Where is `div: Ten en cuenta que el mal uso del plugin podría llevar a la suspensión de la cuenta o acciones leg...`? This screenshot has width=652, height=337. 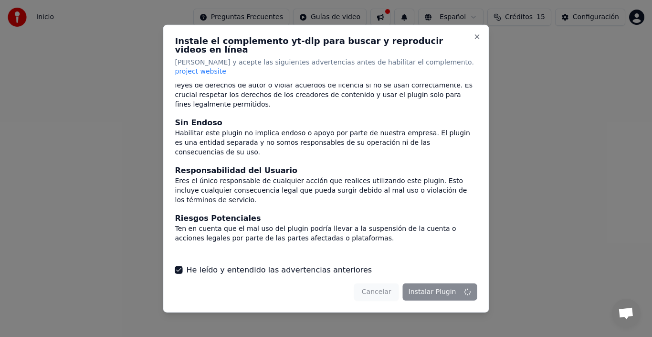
div: Ten en cuenta que el mal uso del plugin podría llevar a la suspensión de la cuenta o acciones leg... is located at coordinates (326, 234).